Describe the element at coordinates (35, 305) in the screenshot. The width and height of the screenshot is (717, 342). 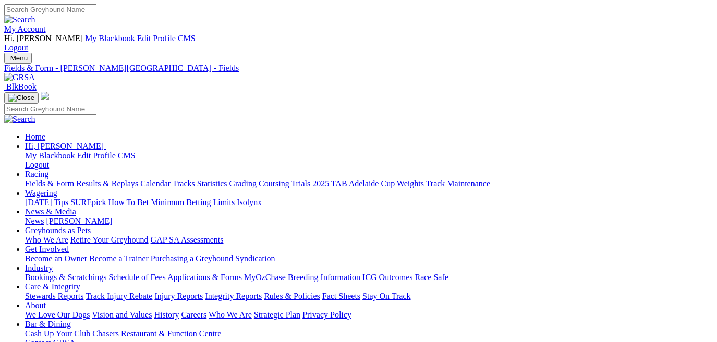
I see `a: About` at that location.